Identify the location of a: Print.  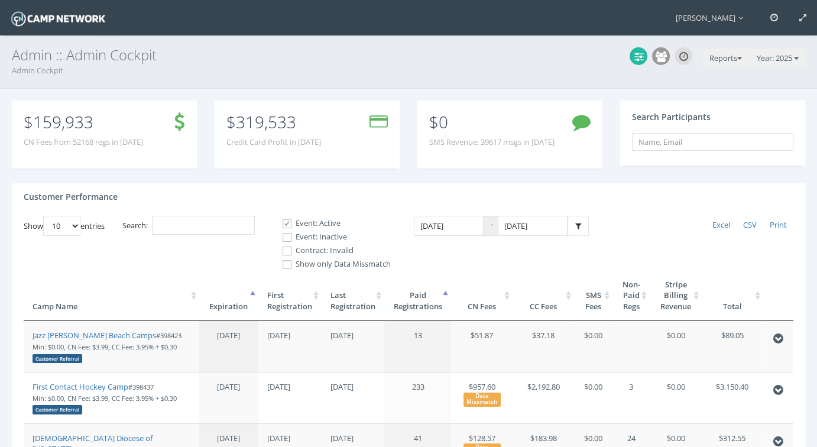
(778, 225).